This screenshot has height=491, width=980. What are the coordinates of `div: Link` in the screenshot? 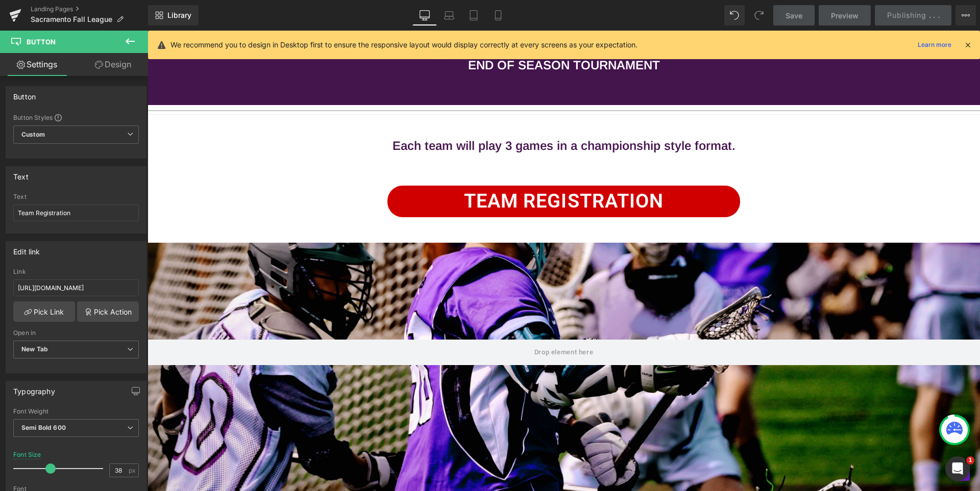 It's located at (76, 272).